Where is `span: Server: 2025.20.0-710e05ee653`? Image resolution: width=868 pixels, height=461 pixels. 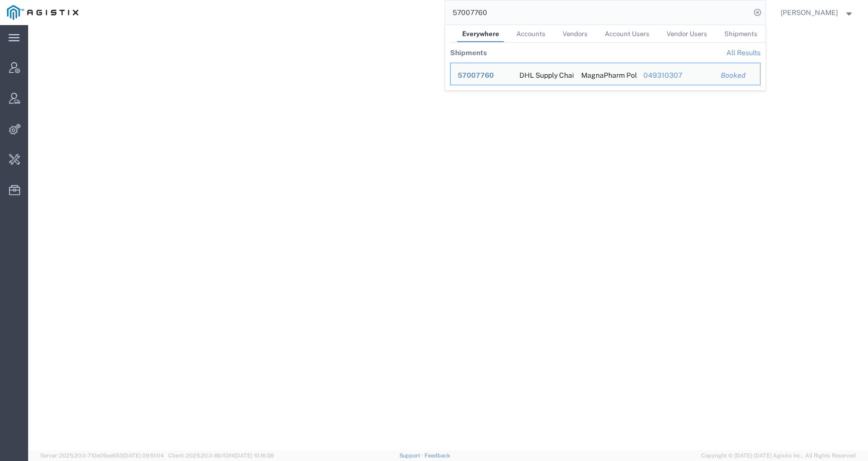 span: Server: 2025.20.0-710e05ee653 is located at coordinates (102, 456).